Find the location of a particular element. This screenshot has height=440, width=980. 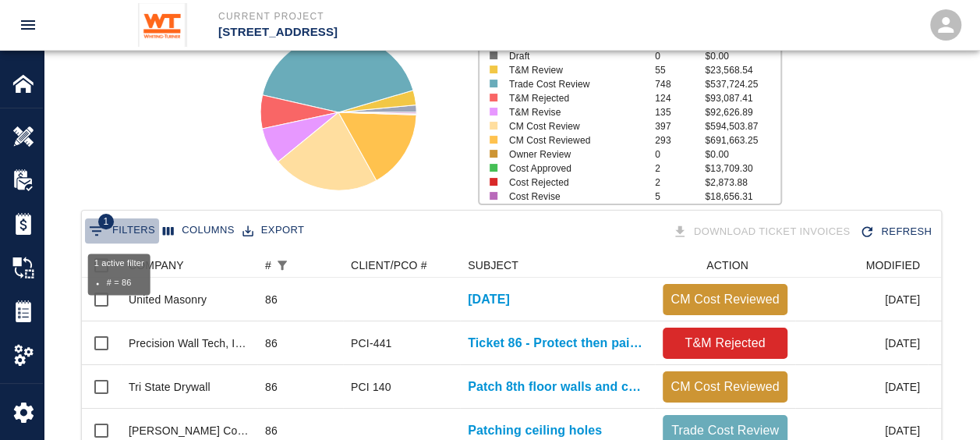

p: $594,503.87 is located at coordinates (743, 126).